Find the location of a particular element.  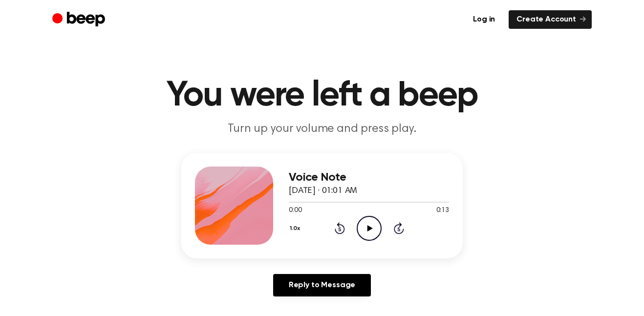

p: Turn up your volume and press play. is located at coordinates (322, 129).